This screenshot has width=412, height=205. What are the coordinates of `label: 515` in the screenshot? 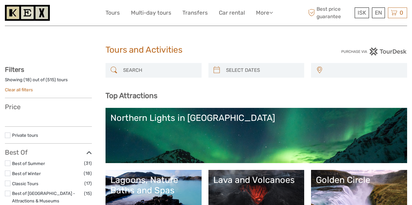 It's located at (51, 80).